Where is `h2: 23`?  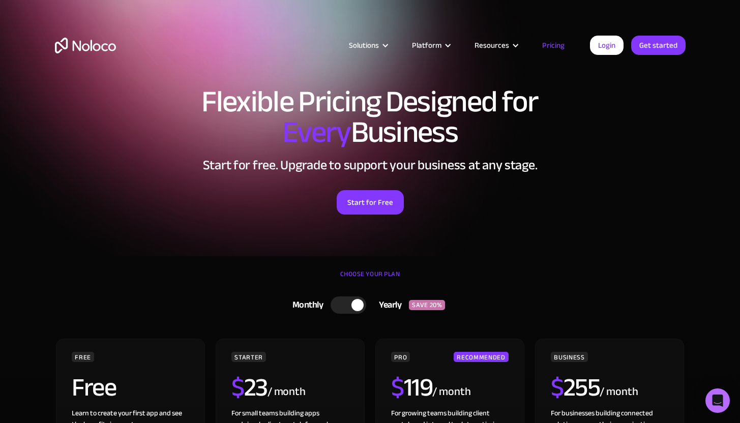
h2: 23 is located at coordinates (249, 388).